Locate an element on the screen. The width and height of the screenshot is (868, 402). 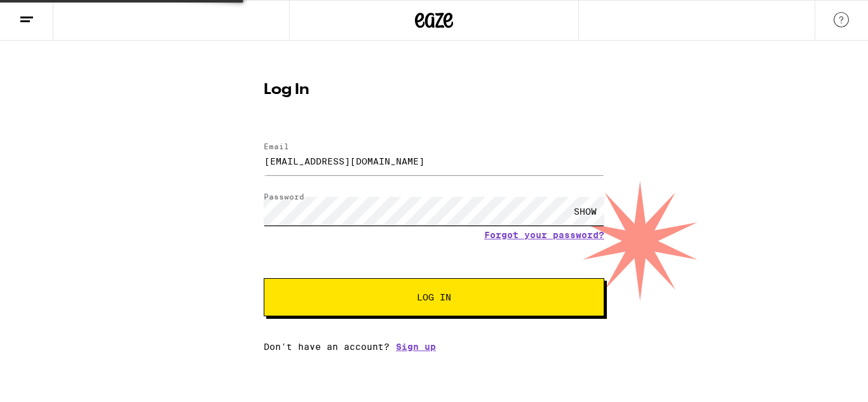
input: Email is located at coordinates (434, 161).